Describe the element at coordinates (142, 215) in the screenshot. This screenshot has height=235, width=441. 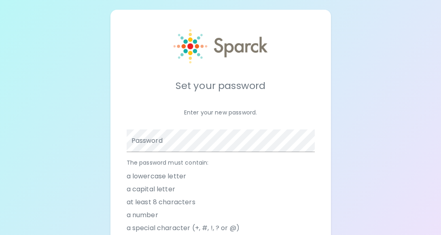
I see `span: a number` at that location.